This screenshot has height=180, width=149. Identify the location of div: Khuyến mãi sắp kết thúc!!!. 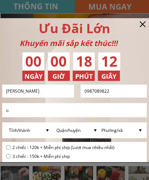
(75, 43).